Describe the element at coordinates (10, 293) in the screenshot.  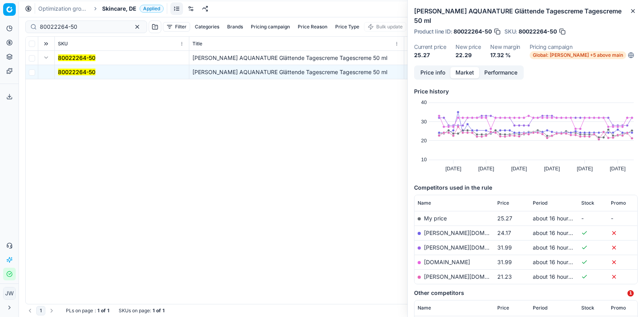
I see `button: JW` at that location.